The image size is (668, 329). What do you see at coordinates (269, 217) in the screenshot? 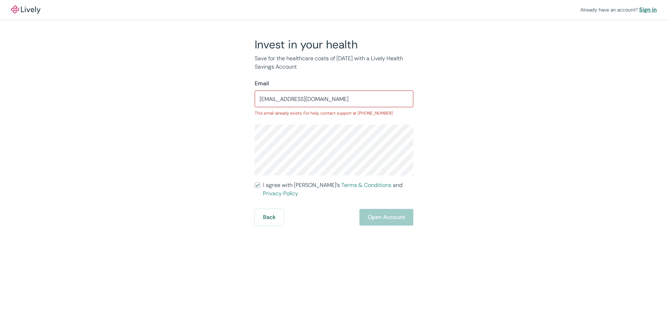
I see `button: Back` at bounding box center [269, 217].